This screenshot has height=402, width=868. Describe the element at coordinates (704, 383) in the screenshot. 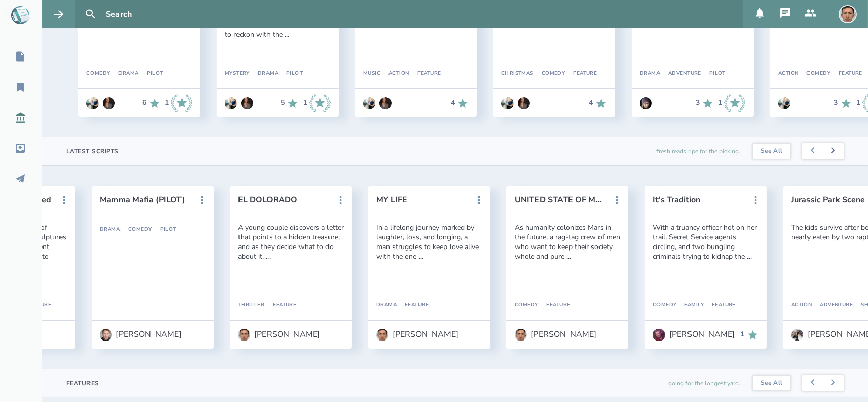

I see `div: going for the longest yard.` at that location.